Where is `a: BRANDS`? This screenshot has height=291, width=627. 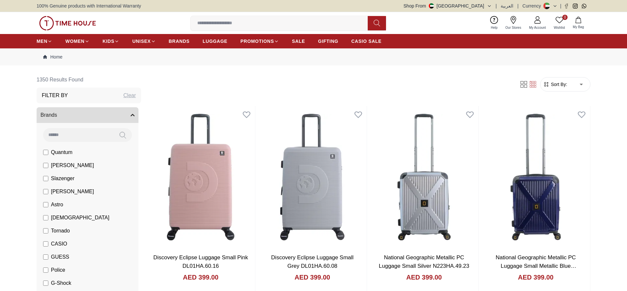 a: BRANDS is located at coordinates (179, 41).